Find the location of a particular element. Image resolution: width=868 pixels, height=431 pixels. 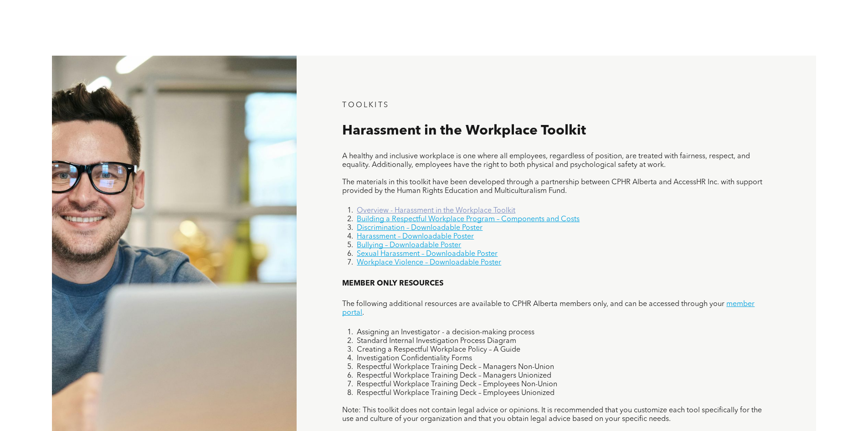

span: Respectful Workplace Training Deck – Managers Unionized is located at coordinates (453, 376).